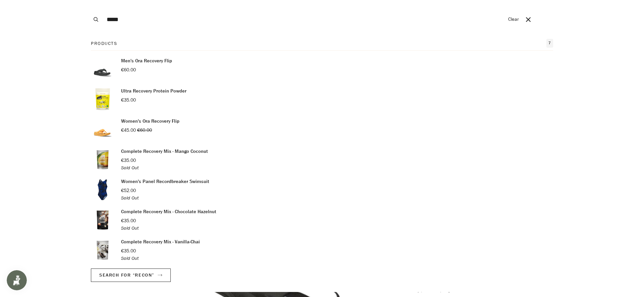 This screenshot has width=644, height=297. What do you see at coordinates (102, 129) in the screenshot?
I see `img: Women's Ora Recovery Flip` at bounding box center [102, 129].